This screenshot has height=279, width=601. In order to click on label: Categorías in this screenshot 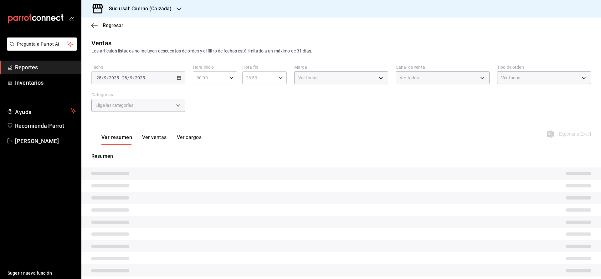, I will do `click(138, 95)`.